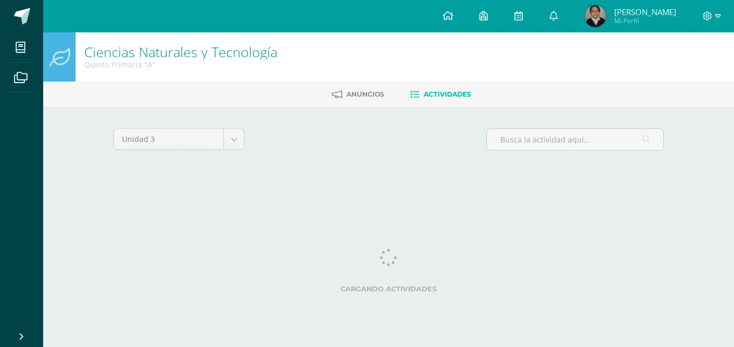 The width and height of the screenshot is (734, 347). I want to click on a: Ciencias Naturales y Tecnología, so click(181, 52).